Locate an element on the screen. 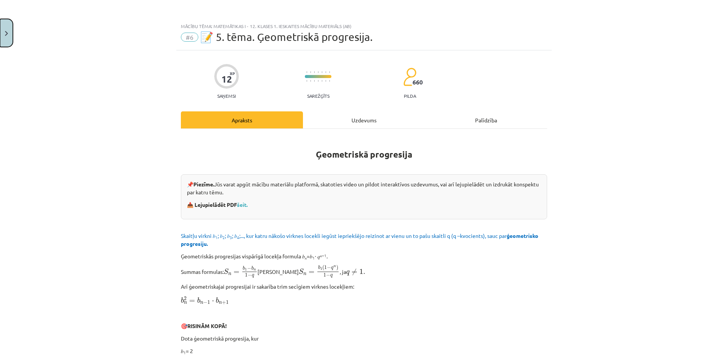 The height and width of the screenshot is (358, 728). span: 660 is located at coordinates (418, 82).